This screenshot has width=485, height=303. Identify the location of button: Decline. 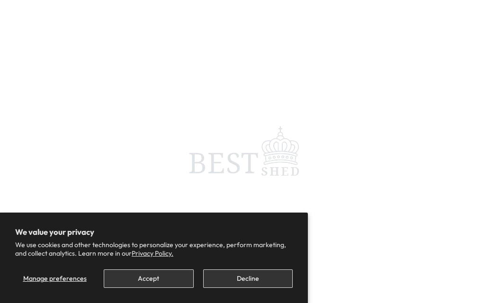
(247, 278).